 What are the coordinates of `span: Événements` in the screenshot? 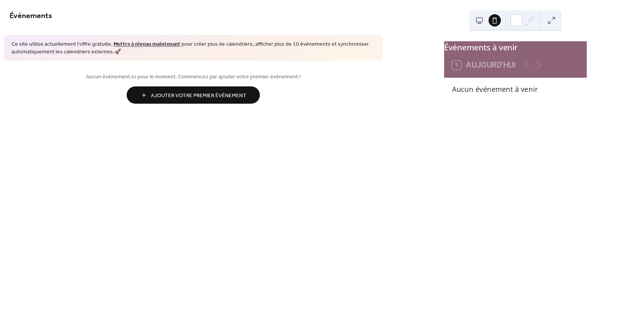 It's located at (31, 16).